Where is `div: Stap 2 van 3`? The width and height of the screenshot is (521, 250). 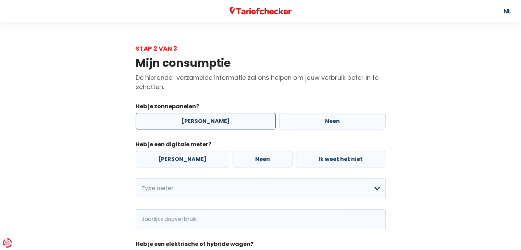
div: Stap 2 van 3 is located at coordinates (261, 48).